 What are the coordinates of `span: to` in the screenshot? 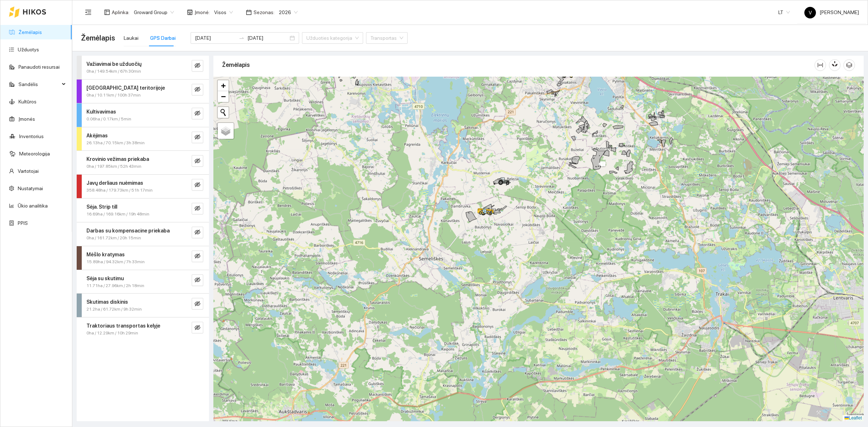 It's located at (241, 38).